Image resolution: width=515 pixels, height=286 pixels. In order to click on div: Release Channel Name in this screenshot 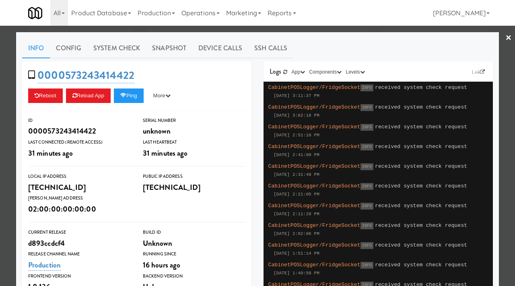, I will do `click(79, 254)`.